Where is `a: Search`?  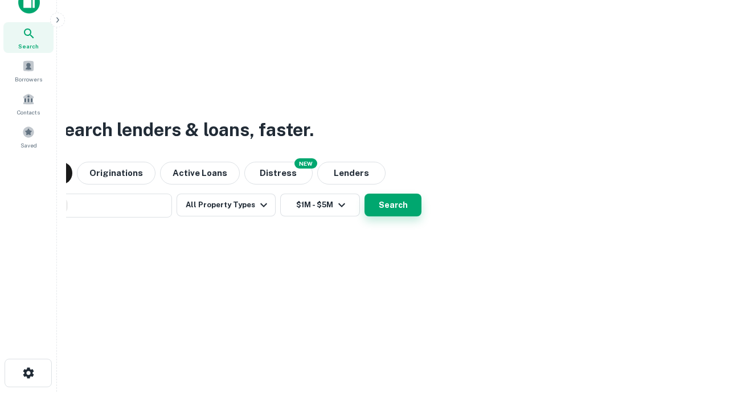
a: Search is located at coordinates (28, 38).